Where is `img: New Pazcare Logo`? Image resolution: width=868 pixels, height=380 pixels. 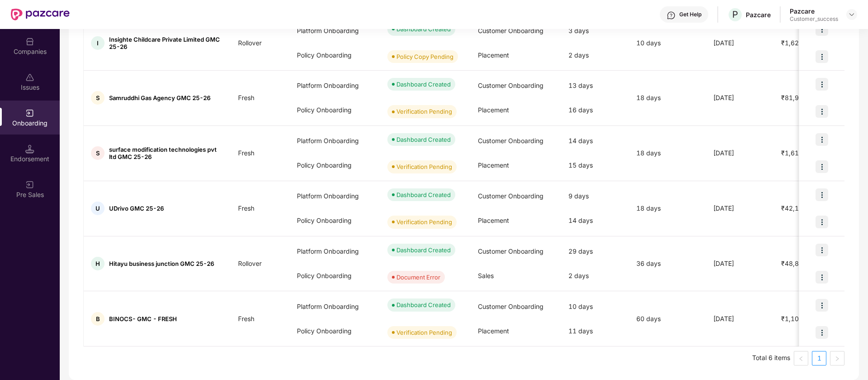
img: New Pazcare Logo is located at coordinates (40, 15).